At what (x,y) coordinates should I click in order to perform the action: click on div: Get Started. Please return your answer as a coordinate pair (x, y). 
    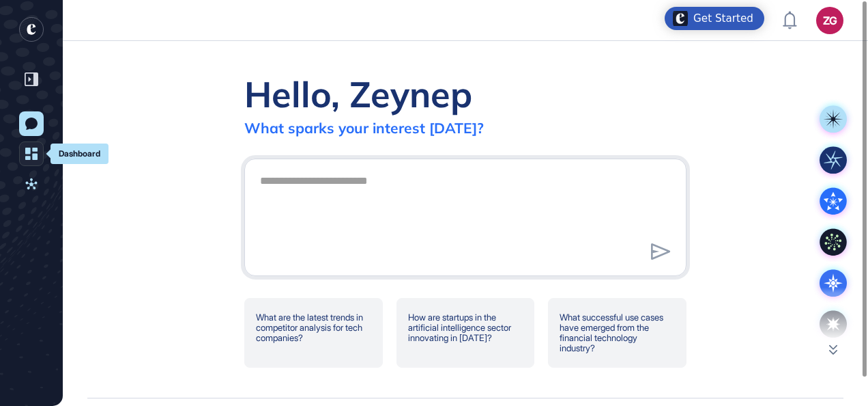
    Looking at the image, I should click on (723, 18).